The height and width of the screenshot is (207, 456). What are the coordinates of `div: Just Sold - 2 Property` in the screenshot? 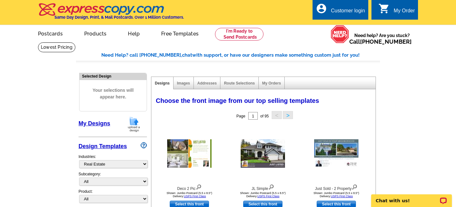 It's located at (336, 187).